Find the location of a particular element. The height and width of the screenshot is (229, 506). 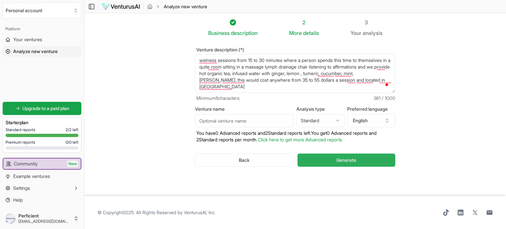

span: 361 / 1000 is located at coordinates (384, 98).